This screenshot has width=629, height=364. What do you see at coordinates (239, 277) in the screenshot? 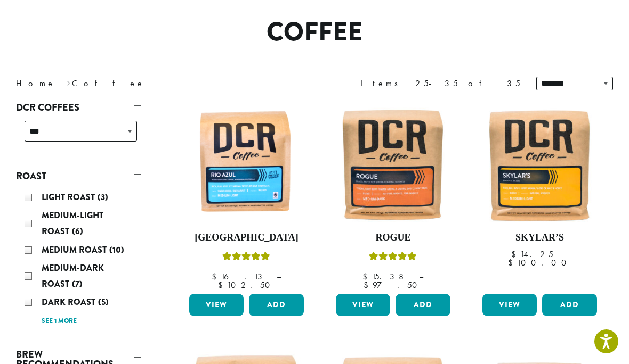
I see `bdi: 16.13` at bounding box center [239, 277].